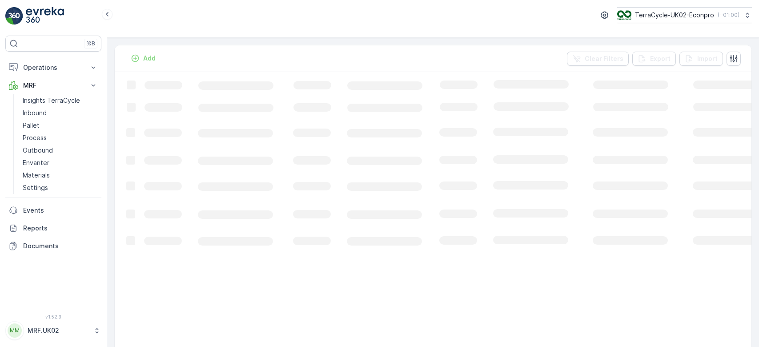 This screenshot has height=347, width=759. Describe the element at coordinates (60, 228) in the screenshot. I see `p: Reports` at that location.